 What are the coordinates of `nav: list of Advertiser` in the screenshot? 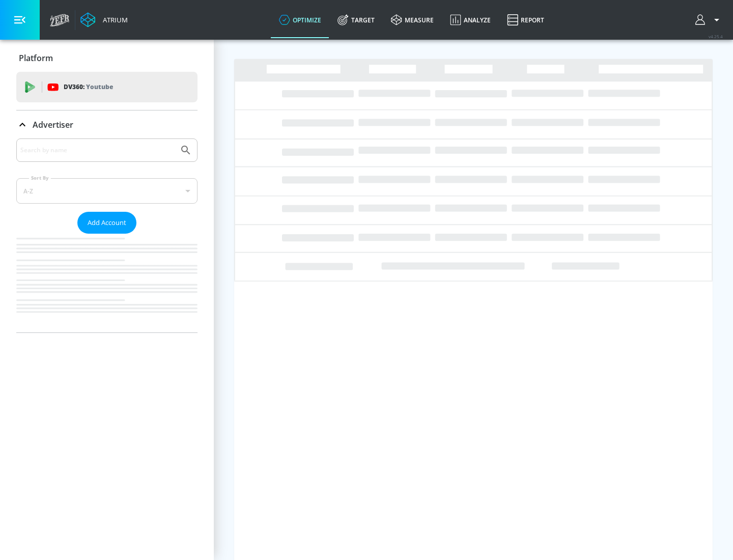 It's located at (107, 283).